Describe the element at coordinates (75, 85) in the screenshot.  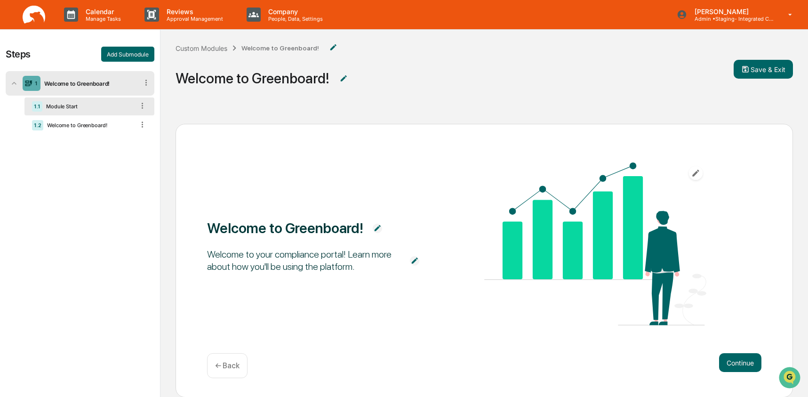
I see `div: We're available if you need us!` at that location.